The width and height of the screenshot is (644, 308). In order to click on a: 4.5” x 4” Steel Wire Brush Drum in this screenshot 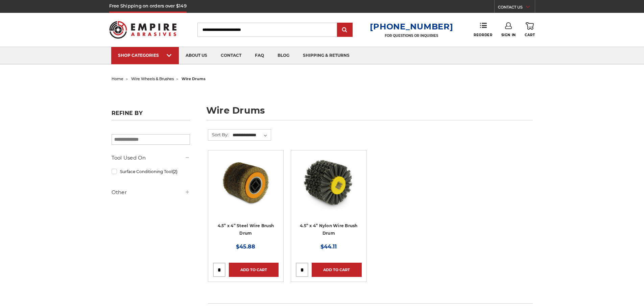, I will do `click(246, 230)`.